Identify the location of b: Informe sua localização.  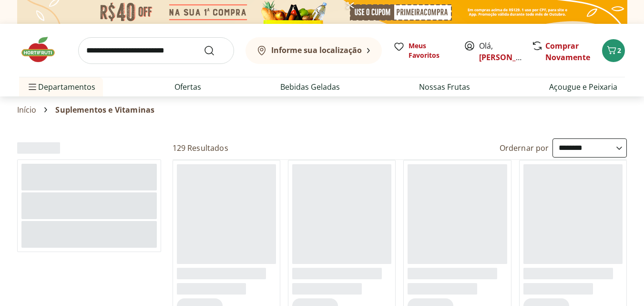
(316, 50).